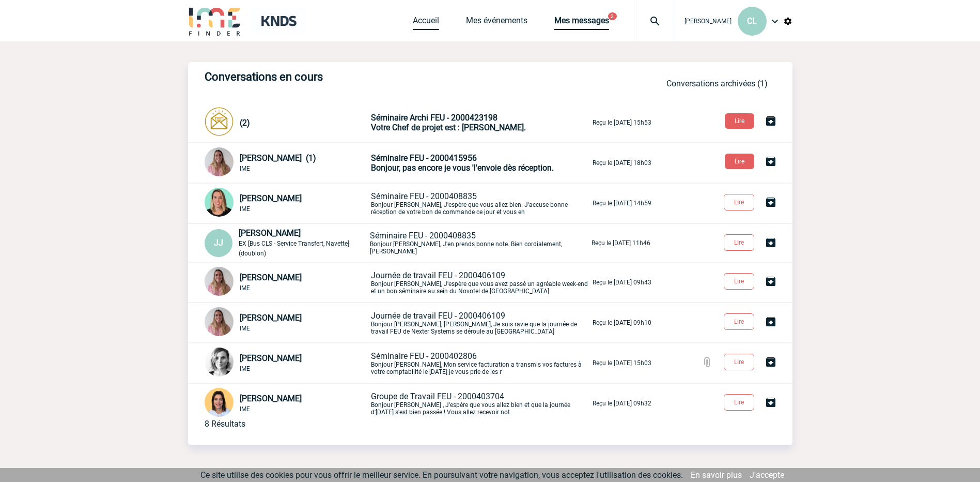 Image resolution: width=980 pixels, height=482 pixels. What do you see at coordinates (434, 117) in the screenshot?
I see `span: Séminaire Archi FEU - 2000423198` at bounding box center [434, 117].